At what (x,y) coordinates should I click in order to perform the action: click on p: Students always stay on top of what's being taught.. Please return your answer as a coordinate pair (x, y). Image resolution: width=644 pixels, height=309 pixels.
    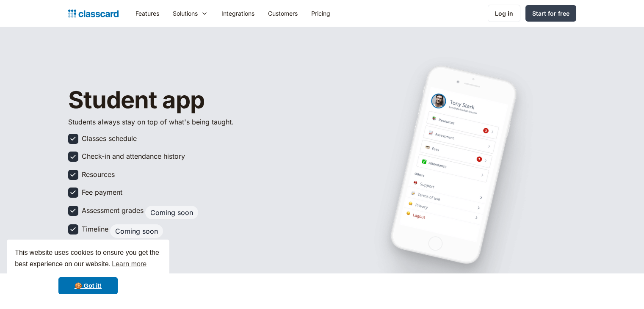
    Looking at the image, I should click on (157, 122).